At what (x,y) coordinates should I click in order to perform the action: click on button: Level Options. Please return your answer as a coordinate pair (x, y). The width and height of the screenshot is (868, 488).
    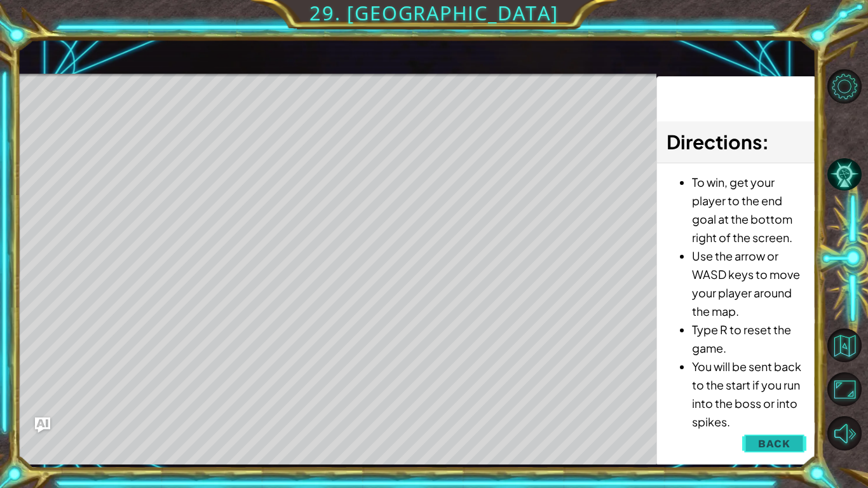
    Looking at the image, I should click on (844, 86).